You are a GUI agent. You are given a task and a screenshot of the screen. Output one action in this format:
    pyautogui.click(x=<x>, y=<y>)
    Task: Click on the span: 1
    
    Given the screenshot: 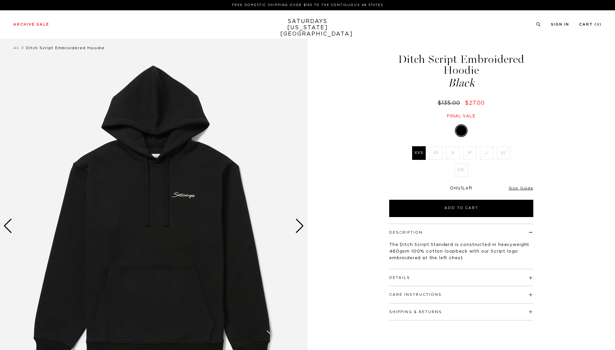 What is the action you would take?
    pyautogui.click(x=461, y=188)
    